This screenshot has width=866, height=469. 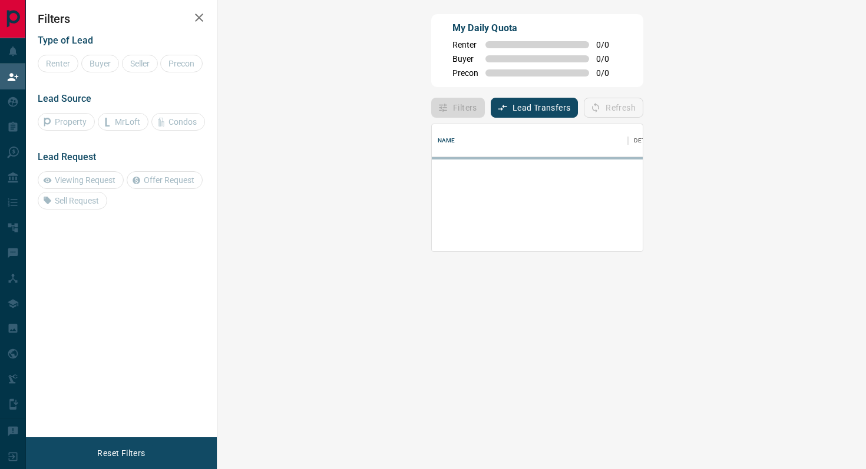 What do you see at coordinates (465, 45) in the screenshot?
I see `span: Renter` at bounding box center [465, 45].